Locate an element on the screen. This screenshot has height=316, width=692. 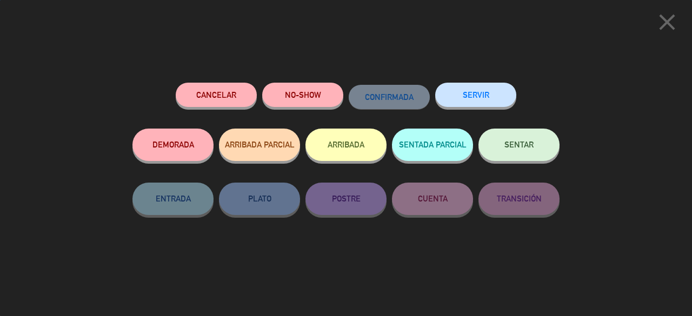
button: SENTADA PARCIAL is located at coordinates (432, 145).